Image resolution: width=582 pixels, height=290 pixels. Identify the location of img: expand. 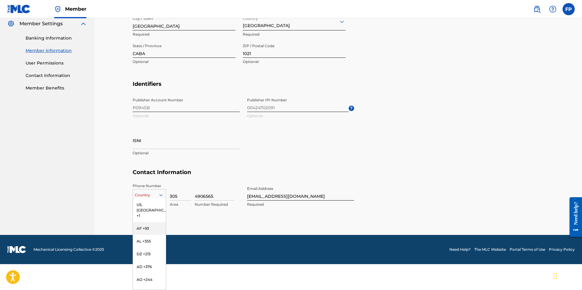
(83, 24).